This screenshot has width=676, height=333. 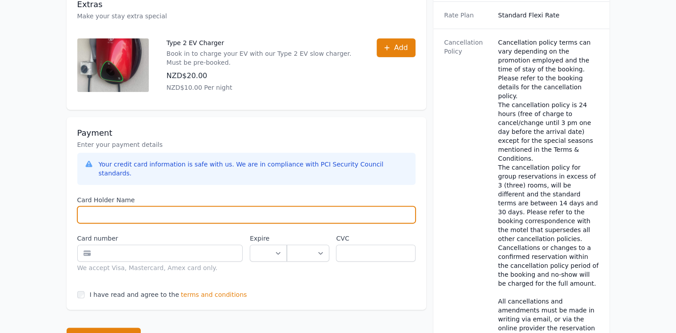 I want to click on button: Add, so click(x=396, y=48).